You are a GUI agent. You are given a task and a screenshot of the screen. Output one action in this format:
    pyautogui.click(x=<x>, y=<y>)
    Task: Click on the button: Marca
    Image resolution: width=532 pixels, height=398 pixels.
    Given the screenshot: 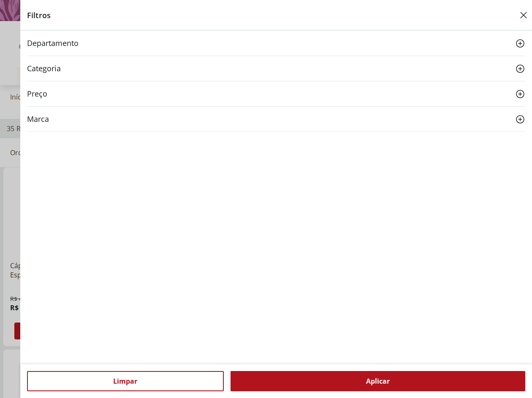 What is the action you would take?
    pyautogui.click(x=276, y=119)
    